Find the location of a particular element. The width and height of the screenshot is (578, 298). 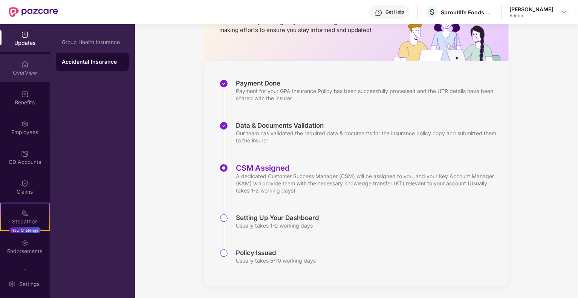

div: Data & Documents Validation is located at coordinates (369, 126).